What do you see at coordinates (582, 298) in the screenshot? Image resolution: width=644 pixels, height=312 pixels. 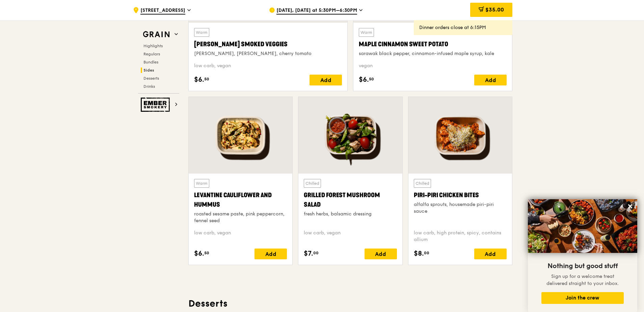 I see `button: Join the crew` at bounding box center [582, 298].